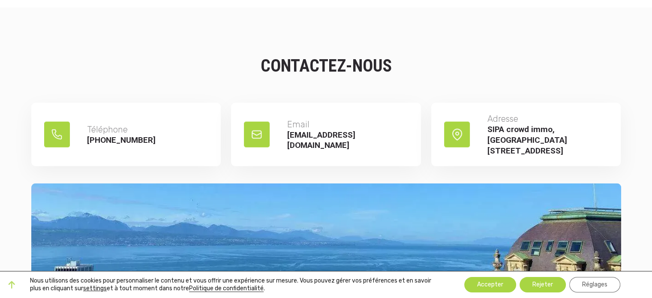 The image size is (652, 298). Describe the element at coordinates (147, 129) in the screenshot. I see `p: Téléphone` at that location.